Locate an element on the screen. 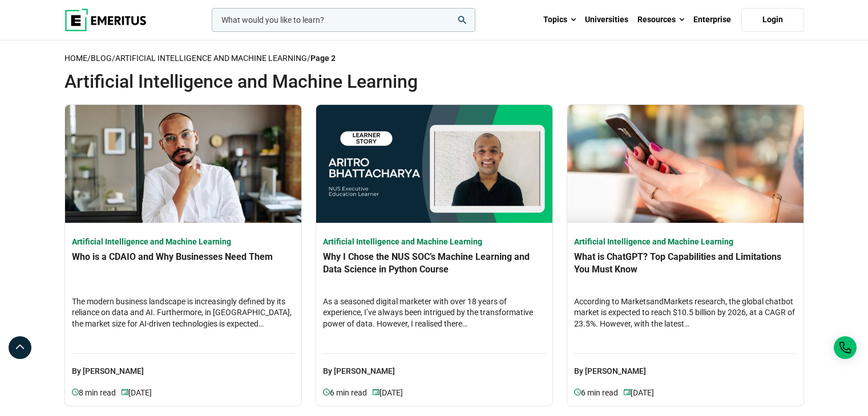 The width and height of the screenshot is (868, 416). a: Login is located at coordinates (773, 20).